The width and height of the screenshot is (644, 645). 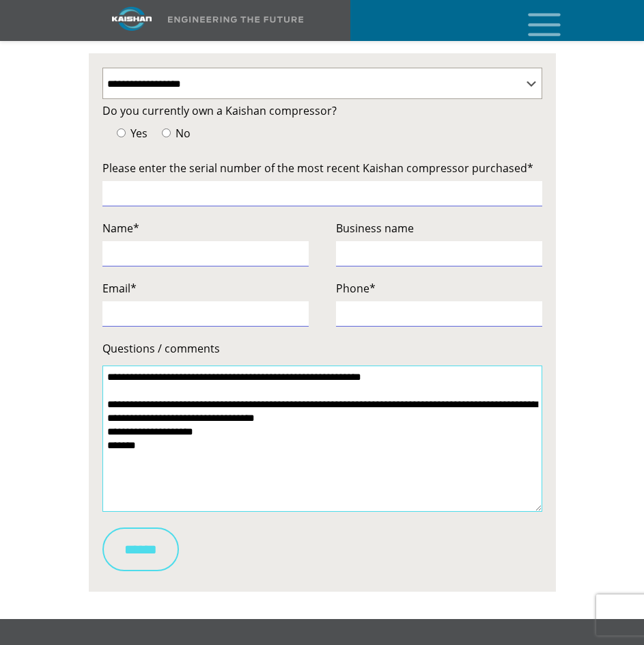 I want to click on img: Engineering the future, so click(x=236, y=19).